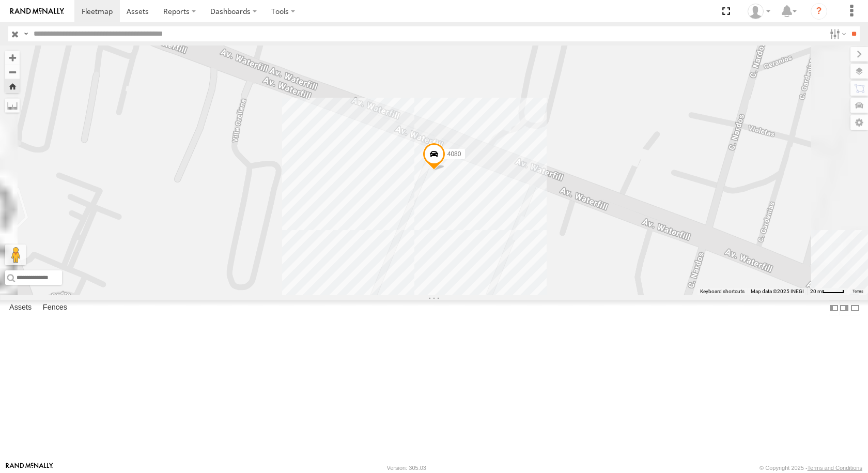 The image size is (868, 473). Describe the element at coordinates (759, 12) in the screenshot. I see `div: MANUEL HERNANDEZ` at that location.